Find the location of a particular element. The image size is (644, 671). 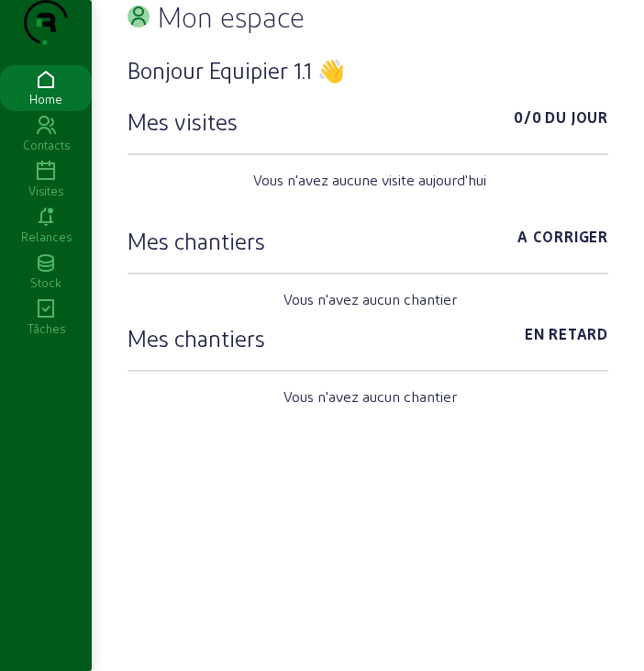

span: Du jour is located at coordinates (576, 121).